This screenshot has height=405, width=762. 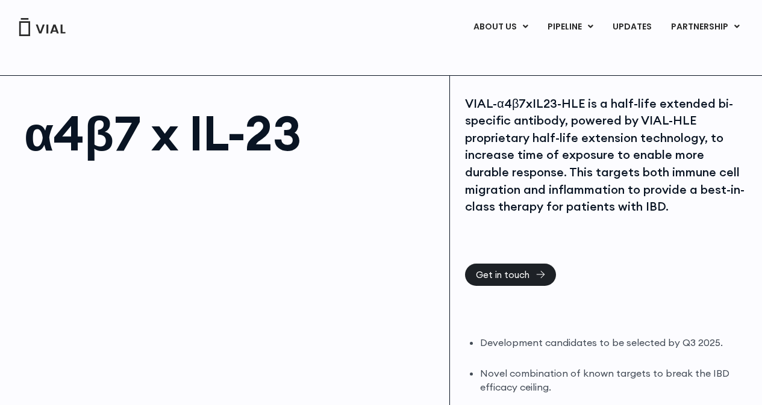 I want to click on a: PARTNERSHIPMenu Toggle, so click(x=705, y=27).